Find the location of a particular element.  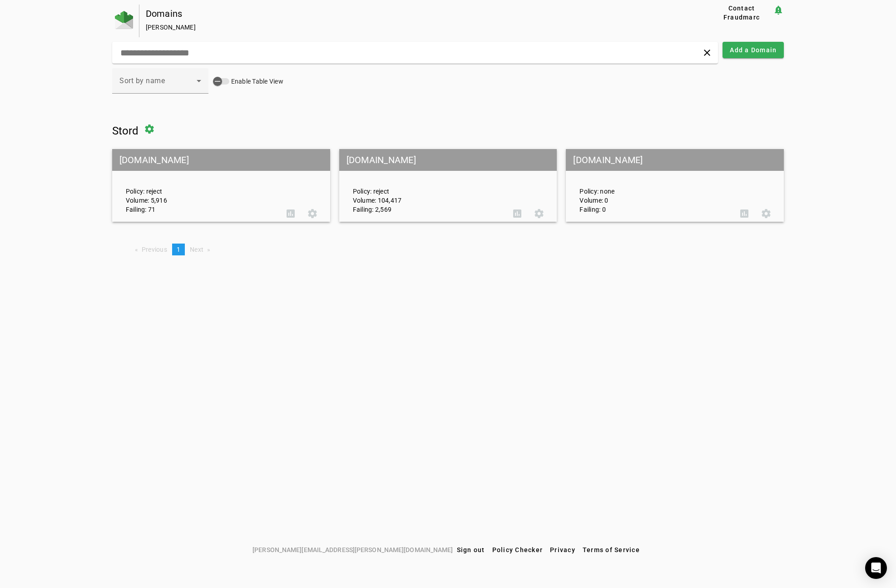

span: Privacy is located at coordinates (562, 550).